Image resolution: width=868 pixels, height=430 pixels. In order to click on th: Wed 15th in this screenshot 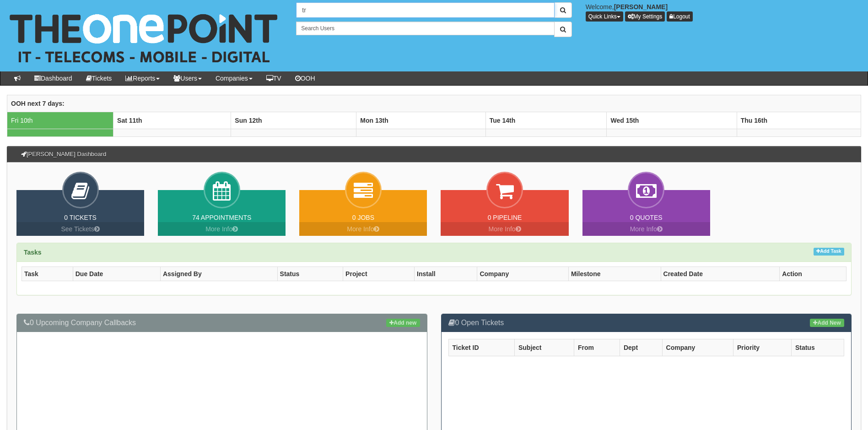, I will do `click(672, 120)`.